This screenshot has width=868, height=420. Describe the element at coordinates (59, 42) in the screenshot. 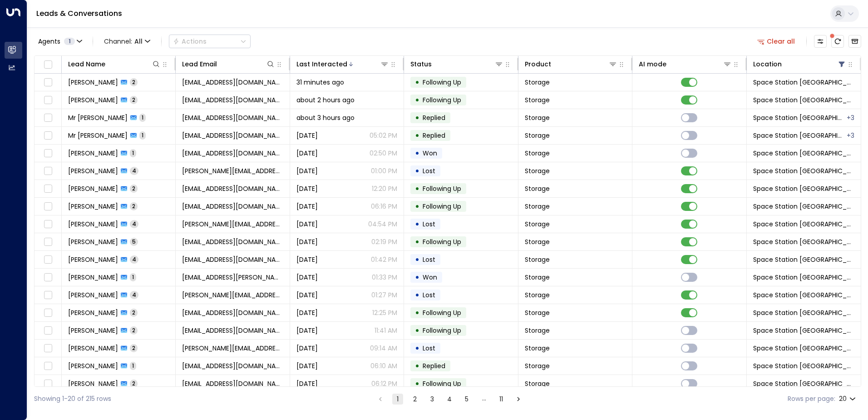

I see `button: Agents1` at that location.